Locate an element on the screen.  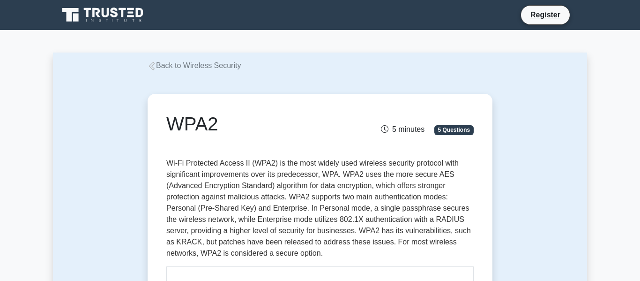
span: 5 Questions is located at coordinates (454, 130).